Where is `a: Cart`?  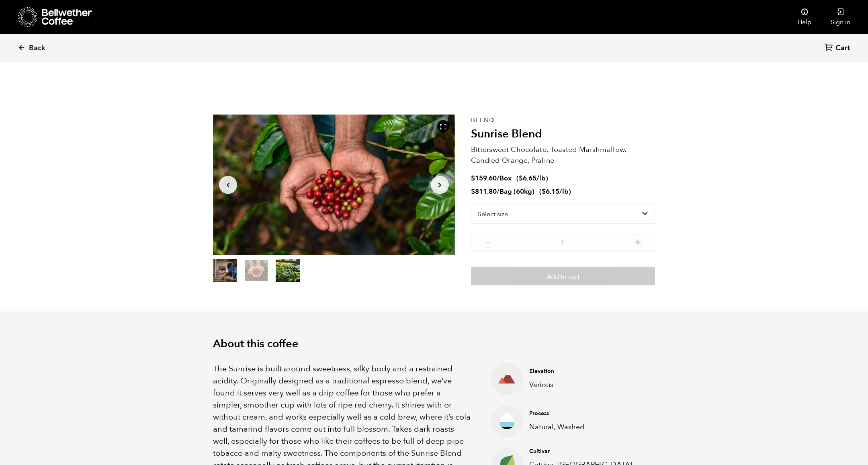
a: Cart is located at coordinates (838, 48).